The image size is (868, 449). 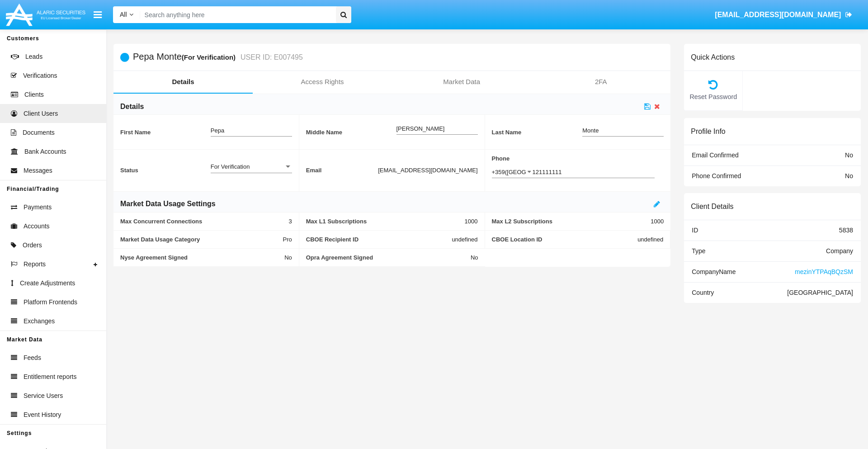 I want to click on h6: Details, so click(x=132, y=107).